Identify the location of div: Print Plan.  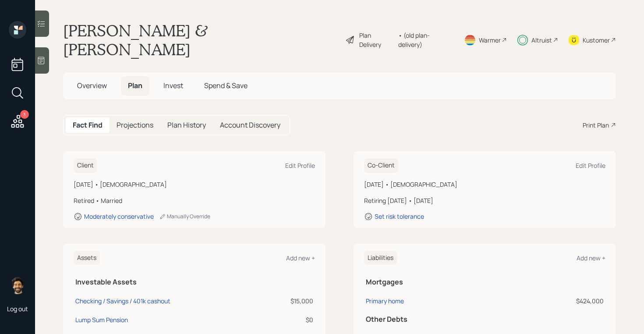
(595, 125).